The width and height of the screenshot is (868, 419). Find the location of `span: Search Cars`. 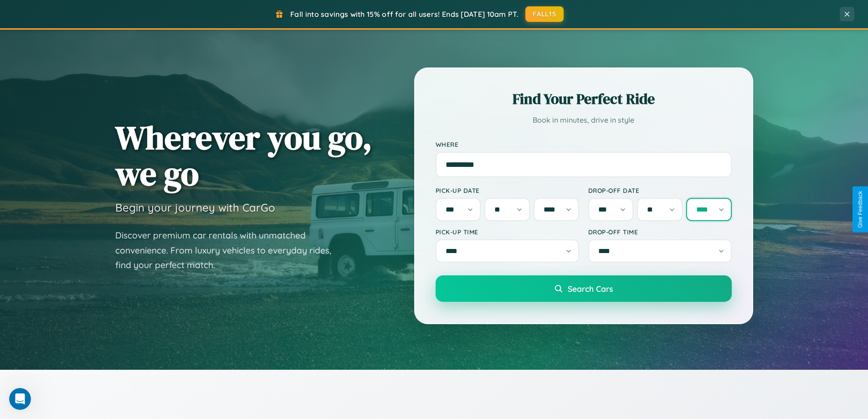

span: Search Cars is located at coordinates (590, 288).